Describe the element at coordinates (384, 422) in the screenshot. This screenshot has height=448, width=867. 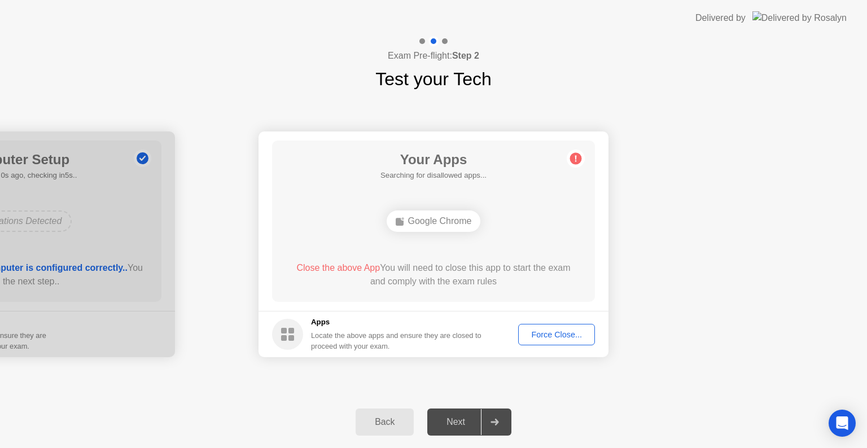
I see `button: Back` at that location.